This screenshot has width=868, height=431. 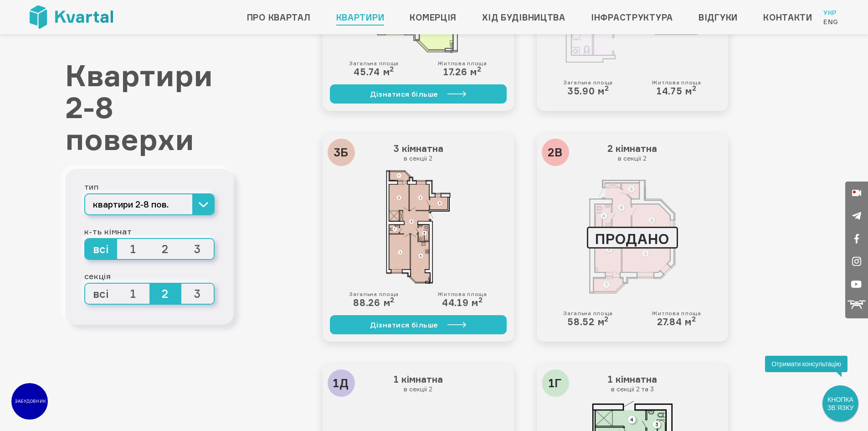 What do you see at coordinates (831, 13) in the screenshot?
I see `a: Укр` at bounding box center [831, 13].